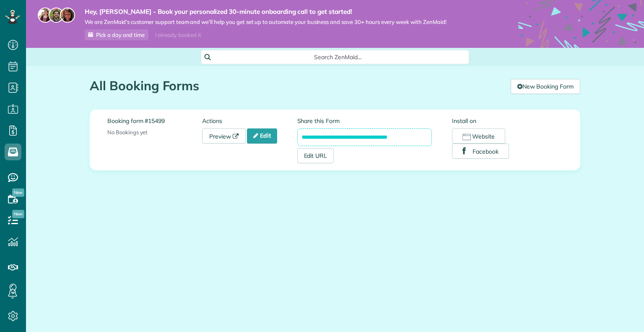  What do you see at coordinates (262, 136) in the screenshot?
I see `a: Edit` at bounding box center [262, 136].